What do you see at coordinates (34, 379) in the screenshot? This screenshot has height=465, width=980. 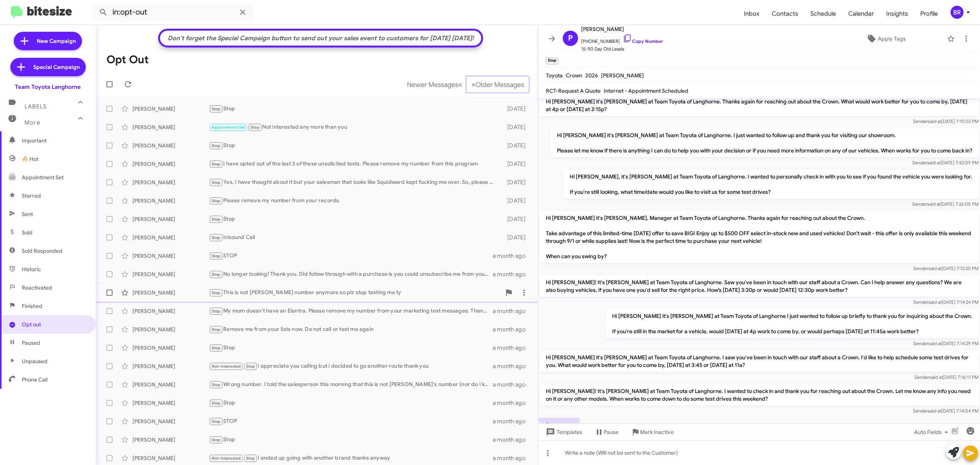 I see `span: Phone Call` at bounding box center [34, 379].